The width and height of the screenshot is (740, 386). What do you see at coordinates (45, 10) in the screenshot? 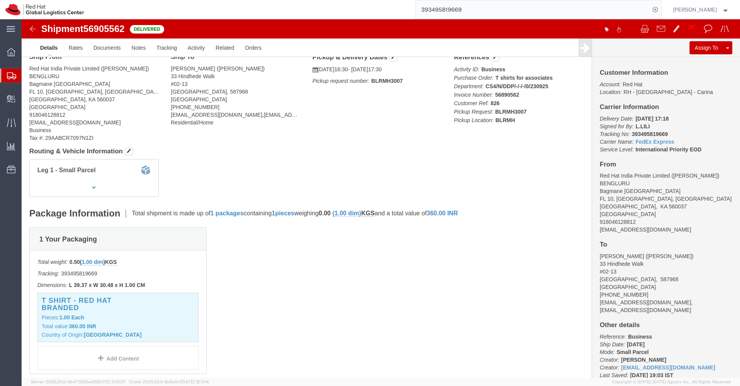
I see `img: logo` at bounding box center [45, 10].